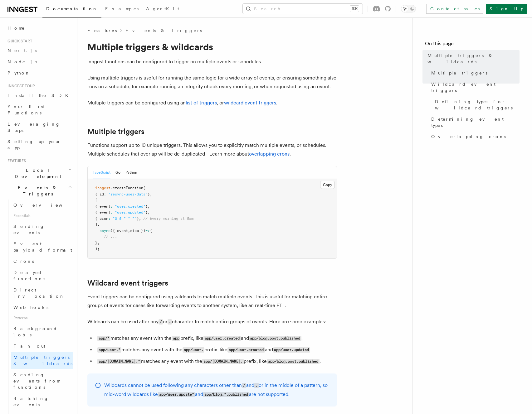 This screenshot has height=414, width=532. I want to click on span: Overview, so click(45, 205).